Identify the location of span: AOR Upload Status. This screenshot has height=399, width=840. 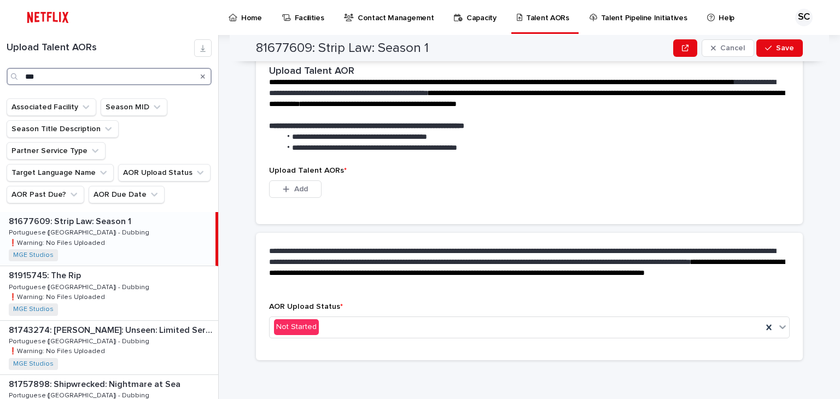
(306, 307).